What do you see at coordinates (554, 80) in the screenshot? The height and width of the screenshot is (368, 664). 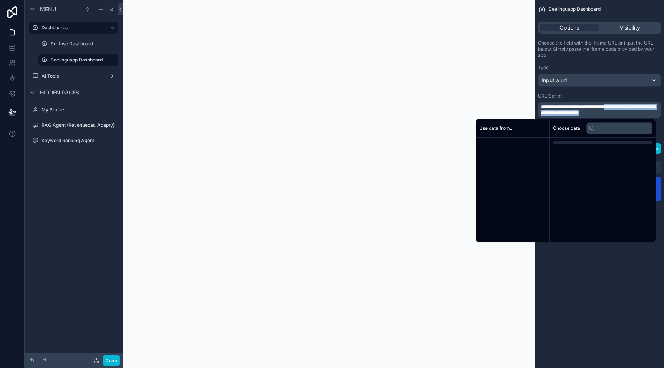 I see `span: Input a url` at bounding box center [554, 80].